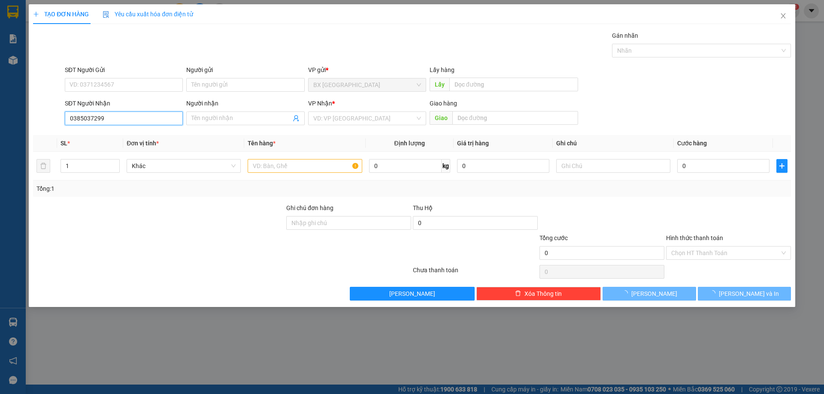 This screenshot has width=824, height=394. I want to click on span: Giao, so click(441, 118).